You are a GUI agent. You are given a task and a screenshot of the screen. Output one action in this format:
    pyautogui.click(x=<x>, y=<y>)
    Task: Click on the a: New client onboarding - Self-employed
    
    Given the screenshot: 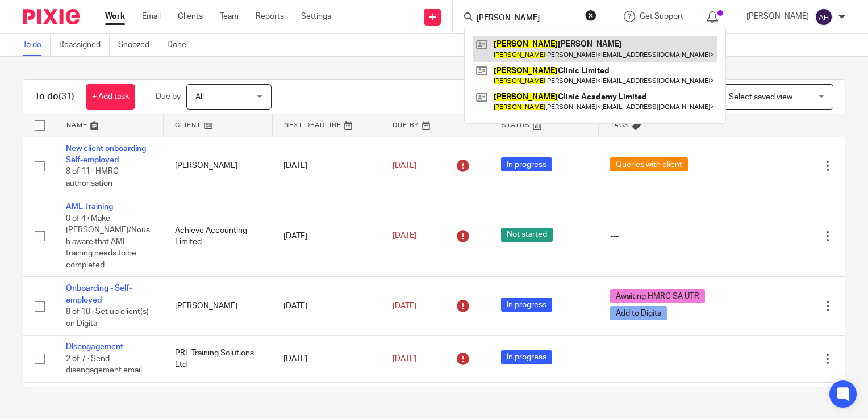 What is the action you would take?
    pyautogui.click(x=108, y=154)
    